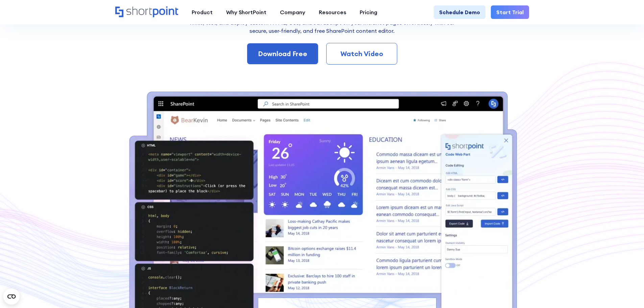 The image size is (644, 308). I want to click on a: Company, so click(292, 12).